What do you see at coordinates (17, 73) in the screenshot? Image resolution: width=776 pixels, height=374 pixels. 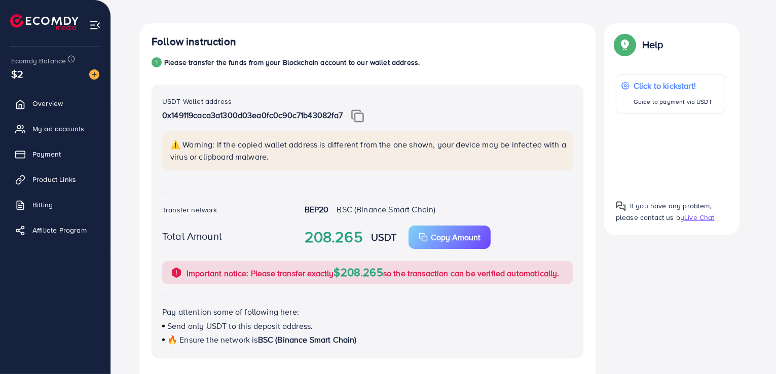 I see `span: $2` at bounding box center [17, 73].